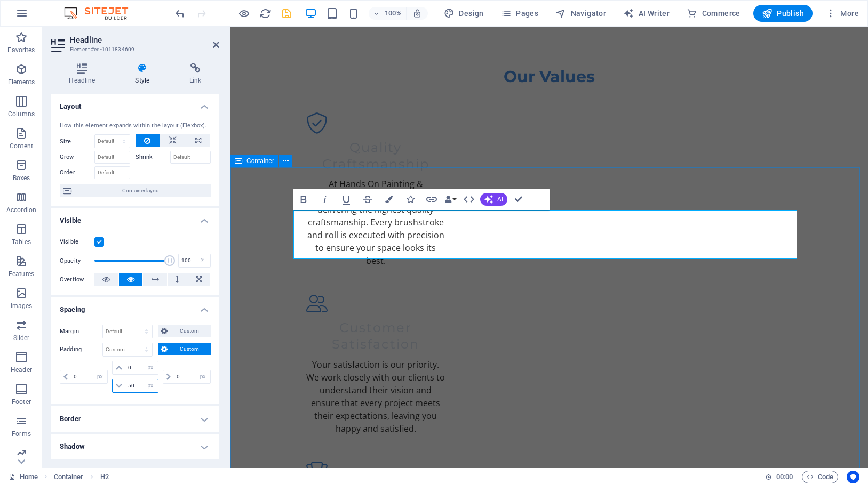 The height and width of the screenshot is (485, 868). I want to click on p: Columns, so click(21, 114).